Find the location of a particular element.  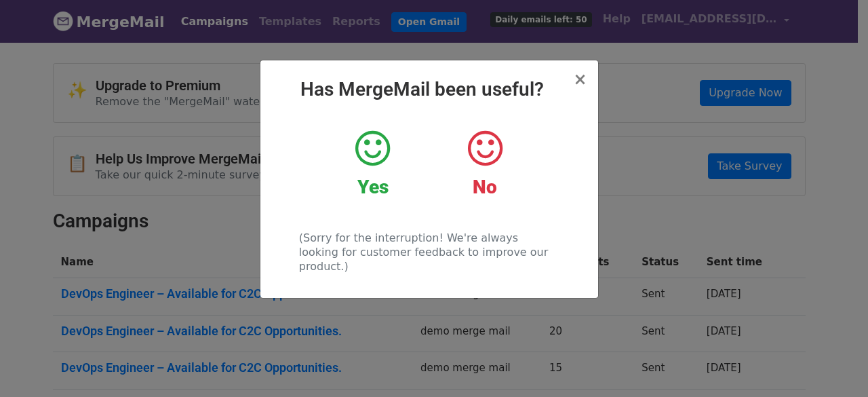

h2: Has MergeMail been useful? is located at coordinates (429, 89).